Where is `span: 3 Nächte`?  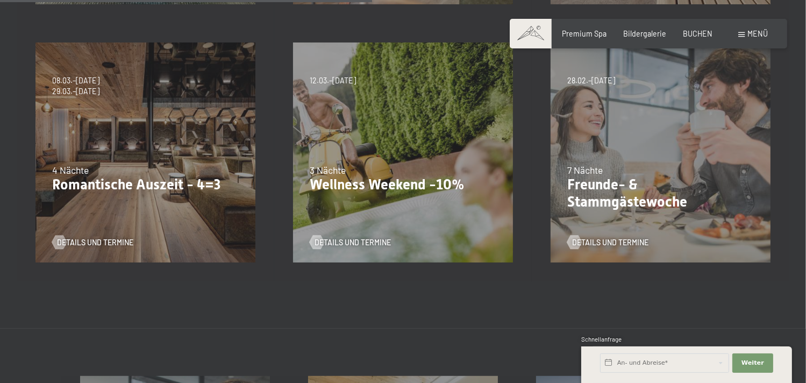 span: 3 Nächte is located at coordinates (328, 170).